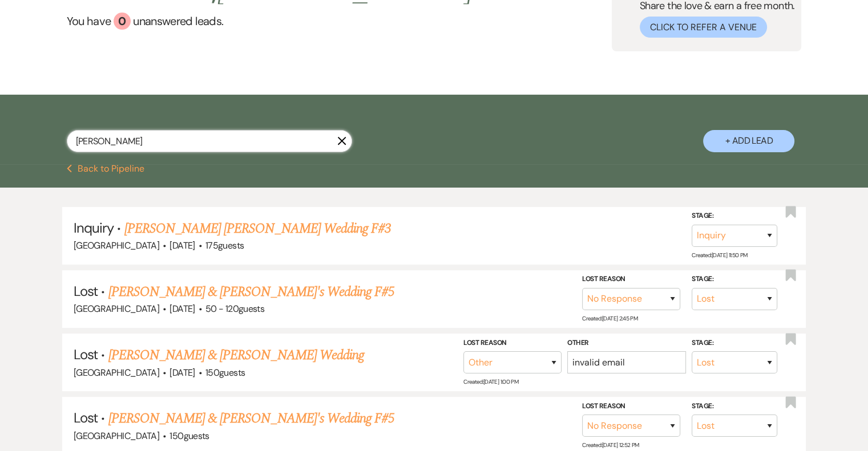  Describe the element at coordinates (224, 245) in the screenshot. I see `span: 175 guests` at that location.